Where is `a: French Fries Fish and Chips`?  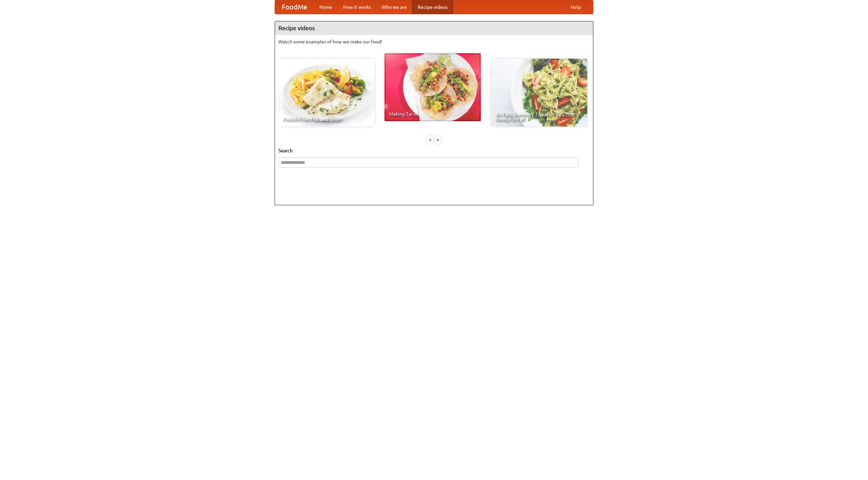 a: French Fries Fish and Chips is located at coordinates (327, 93).